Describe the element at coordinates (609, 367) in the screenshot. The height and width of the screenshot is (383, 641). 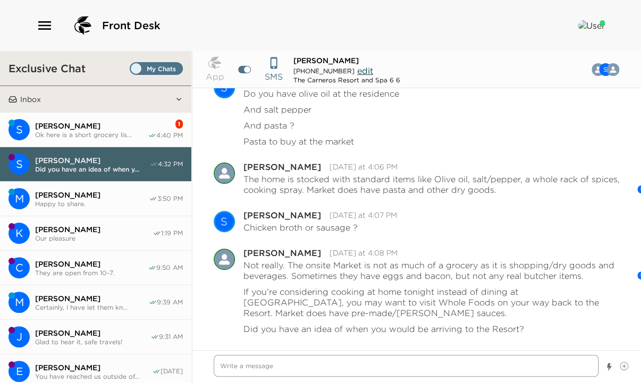
I see `button: Show templates` at that location.